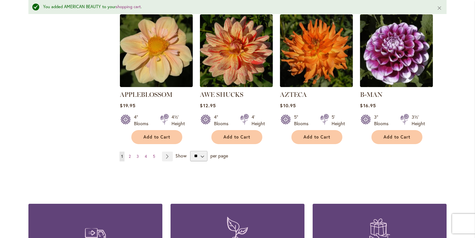  What do you see at coordinates (154, 157) in the screenshot?
I see `a: 5` at bounding box center [154, 157].